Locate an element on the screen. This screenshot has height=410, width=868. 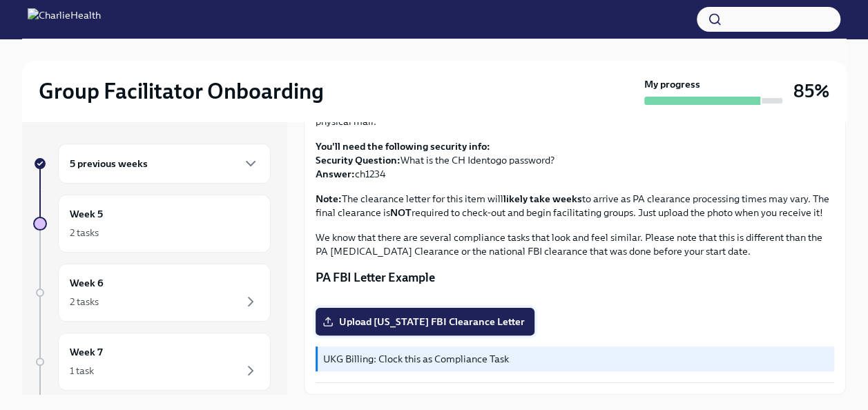
h6: Week 5 is located at coordinates (86, 214).